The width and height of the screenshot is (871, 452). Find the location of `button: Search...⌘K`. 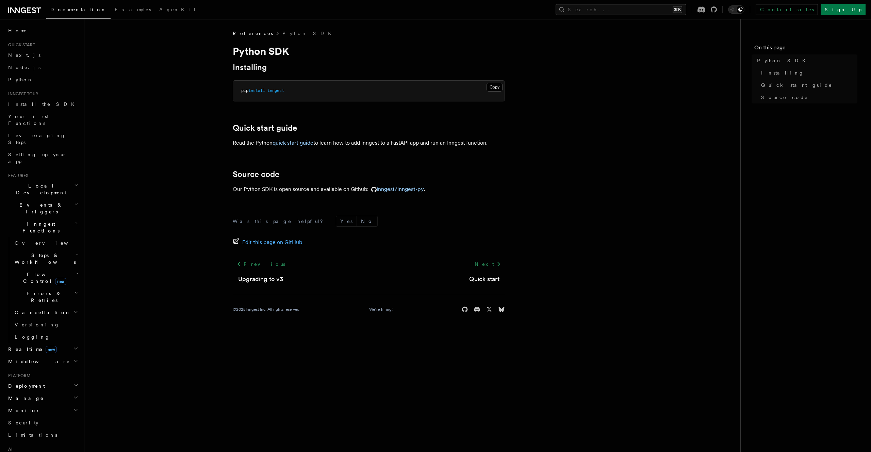

button: Search...⌘K is located at coordinates (621, 10).